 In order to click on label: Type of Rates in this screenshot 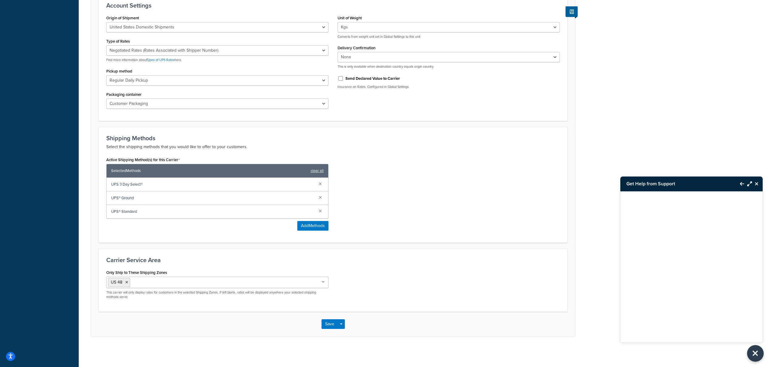, I will do `click(118, 41)`.